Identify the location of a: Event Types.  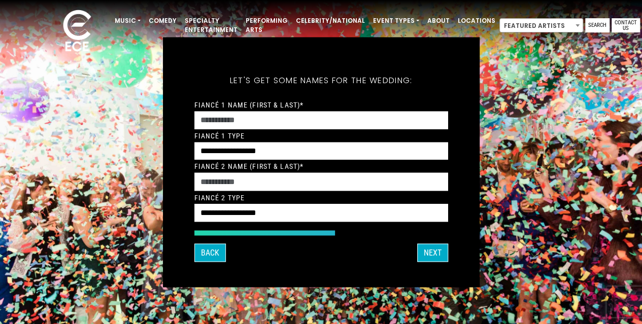
(396, 21).